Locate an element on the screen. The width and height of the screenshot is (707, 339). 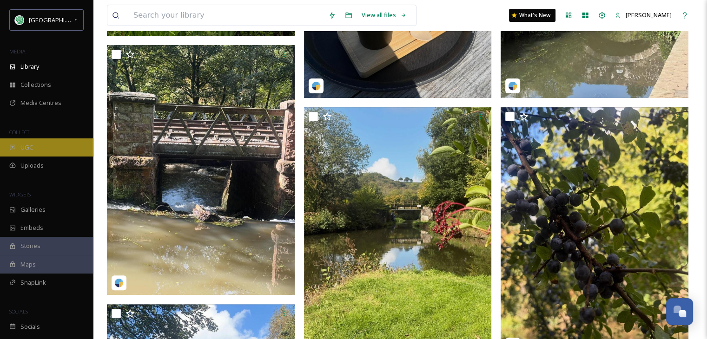
a: What's New is located at coordinates (532, 15).